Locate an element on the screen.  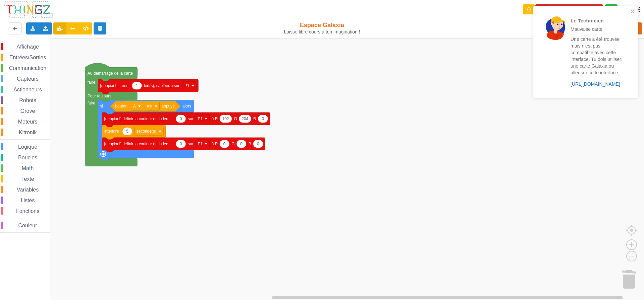
span: Capteurs is located at coordinates (27, 79).